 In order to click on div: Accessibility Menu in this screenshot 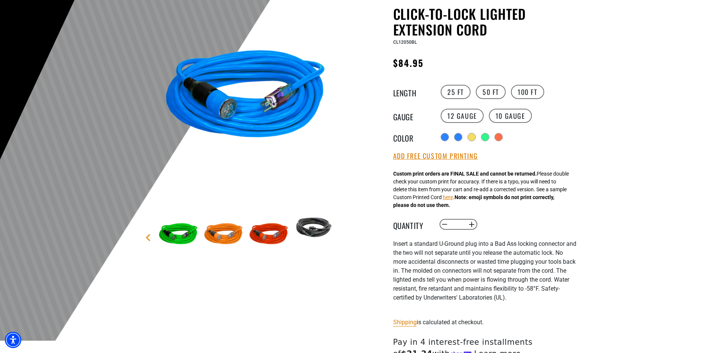, I will do `click(13, 340)`.